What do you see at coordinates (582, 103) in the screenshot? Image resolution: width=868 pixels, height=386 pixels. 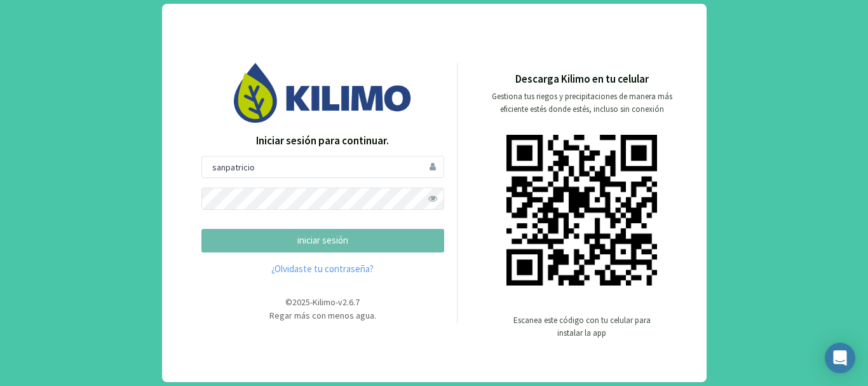 I see `p: Gestiona tus riegos y precipitaciones de manera más eficiente estés donde estés, incluso sin cone...` at bounding box center [582, 103].